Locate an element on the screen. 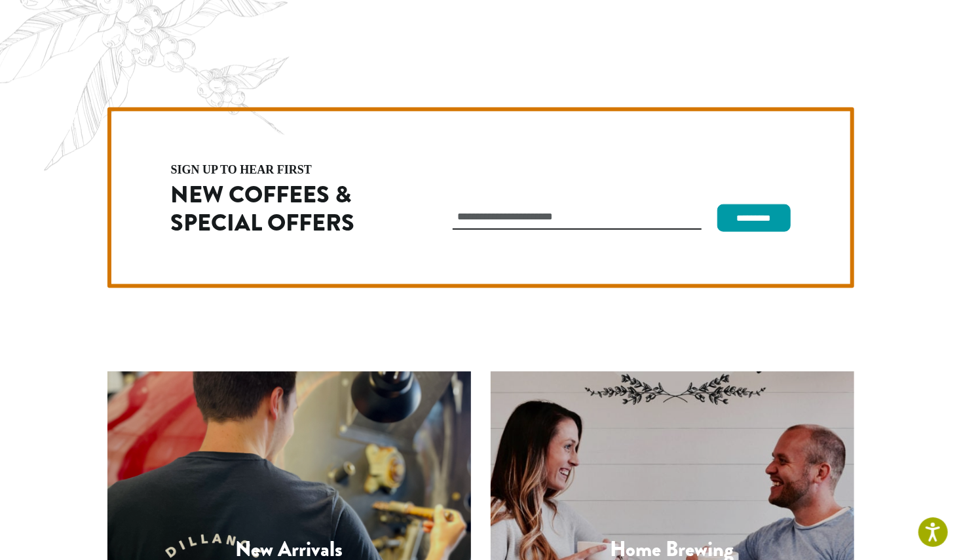  h4: sign up to hear first is located at coordinates (284, 170).